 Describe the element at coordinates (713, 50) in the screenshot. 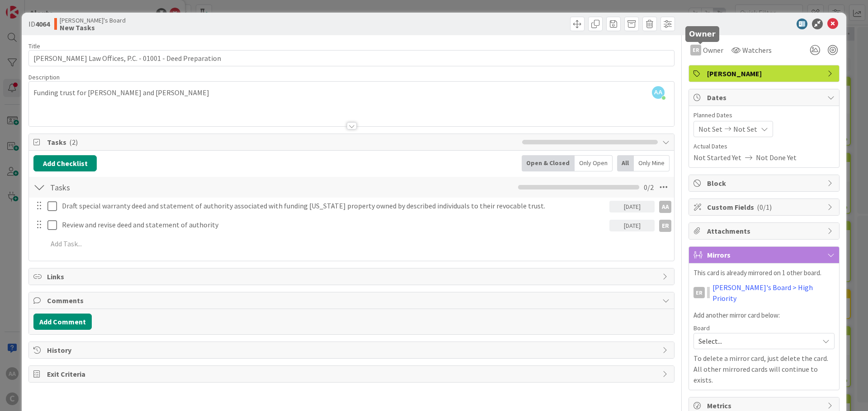

I see `span: Owner` at that location.